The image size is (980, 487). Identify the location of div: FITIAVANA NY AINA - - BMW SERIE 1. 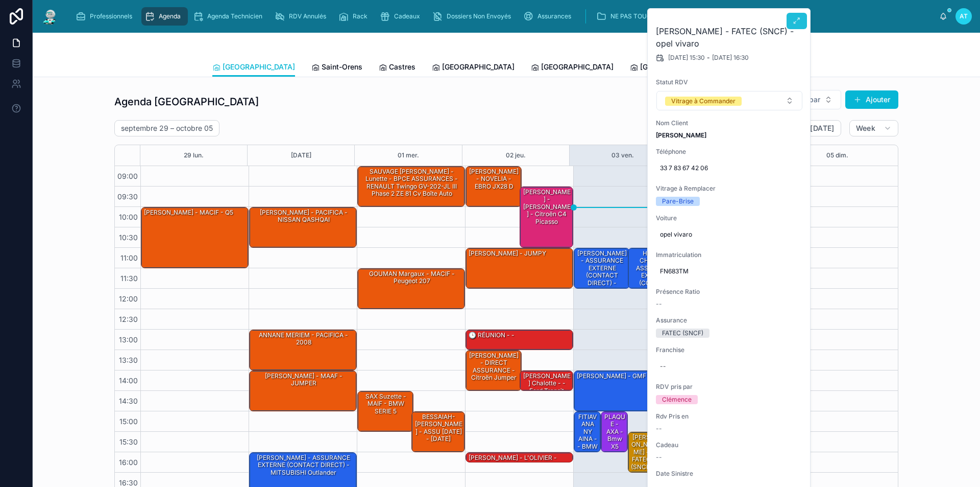
(587, 432).